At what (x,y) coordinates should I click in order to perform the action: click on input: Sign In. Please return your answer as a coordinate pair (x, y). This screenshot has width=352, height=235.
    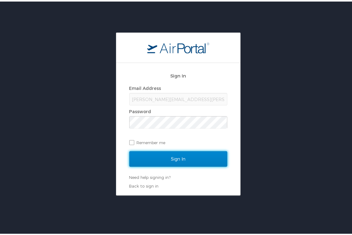
    Looking at the image, I should click on (178, 158).